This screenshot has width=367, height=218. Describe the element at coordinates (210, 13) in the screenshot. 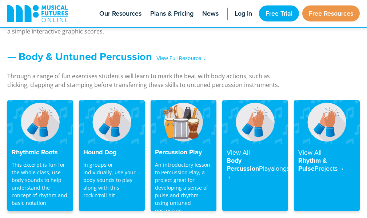

I see `span: News` at that location.